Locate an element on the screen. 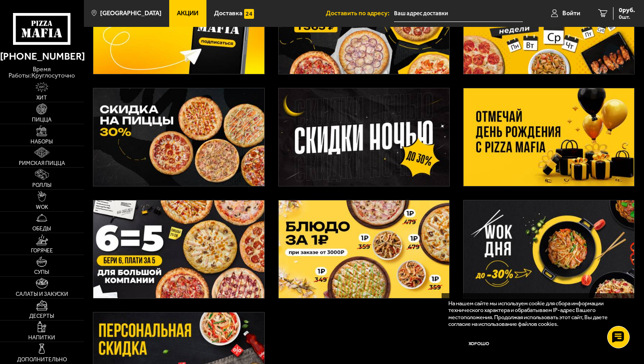  input: Ваш адрес доставки is located at coordinates (458, 14).